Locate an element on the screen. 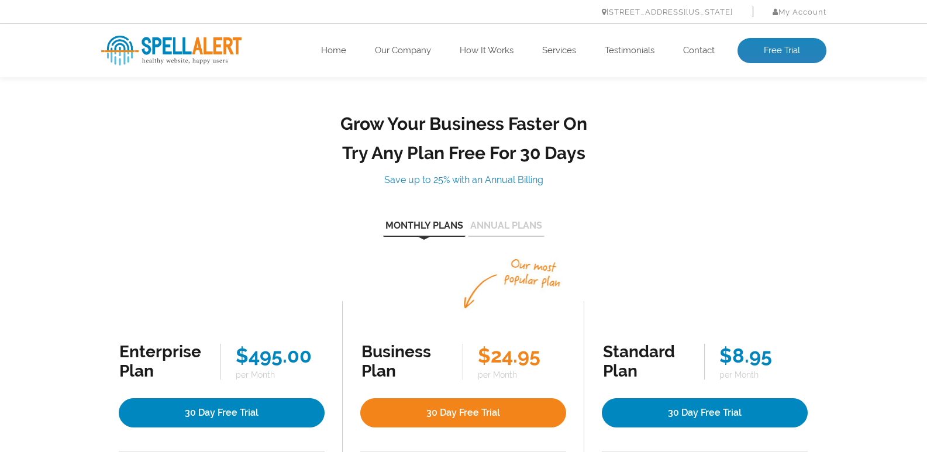 This screenshot has height=452, width=927. div: Business Plan is located at coordinates (405, 362).